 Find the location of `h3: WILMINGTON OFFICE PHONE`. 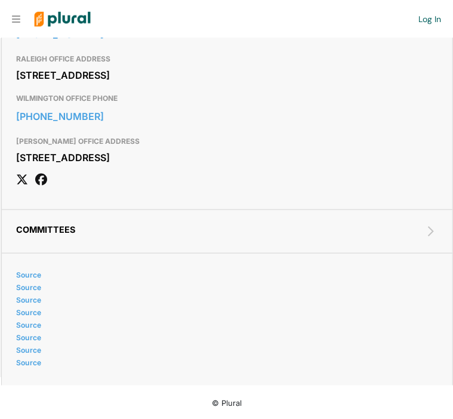

h3: WILMINGTON OFFICE PHONE is located at coordinates (227, 98).